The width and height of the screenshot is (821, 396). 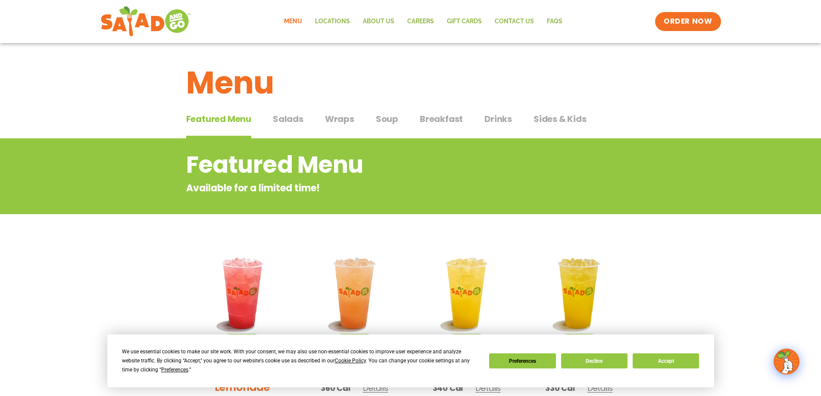 What do you see at coordinates (514, 22) in the screenshot?
I see `a: Contact Us` at bounding box center [514, 22].